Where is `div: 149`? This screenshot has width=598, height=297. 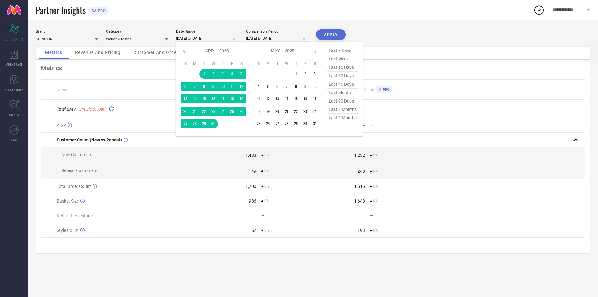
div: 149 is located at coordinates (253, 171).